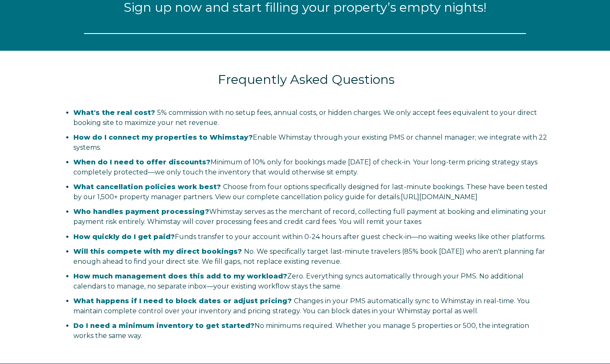 This screenshot has width=610, height=364. I want to click on a: Vínculo https://salespage.whimstay.com/cancellation-policy-options, so click(439, 197).